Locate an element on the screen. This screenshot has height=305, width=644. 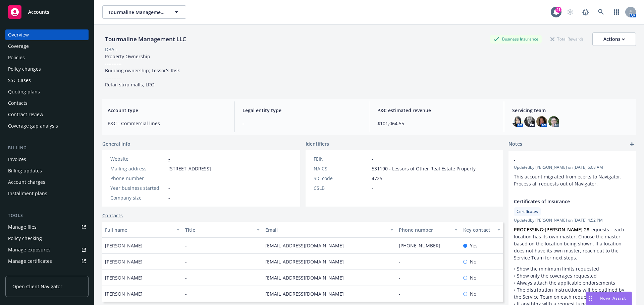
div: Invoices is located at coordinates (17, 159).